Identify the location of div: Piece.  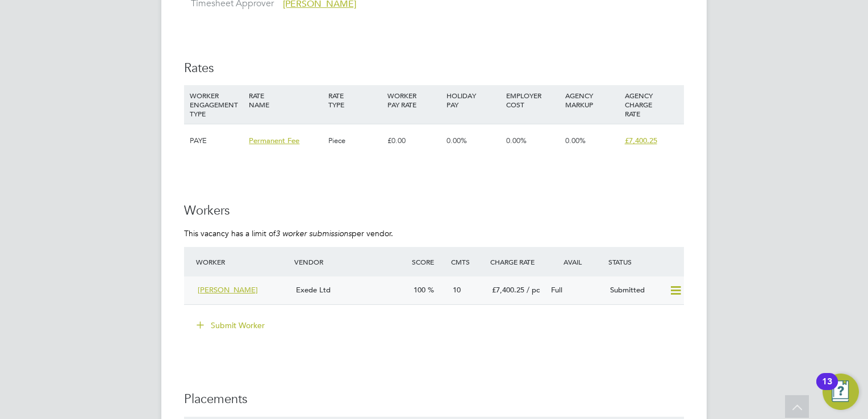
(355, 141).